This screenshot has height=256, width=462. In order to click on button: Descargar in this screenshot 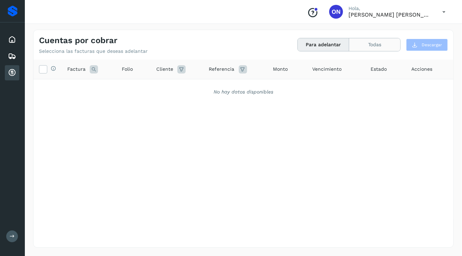, I will do `click(427, 45)`.